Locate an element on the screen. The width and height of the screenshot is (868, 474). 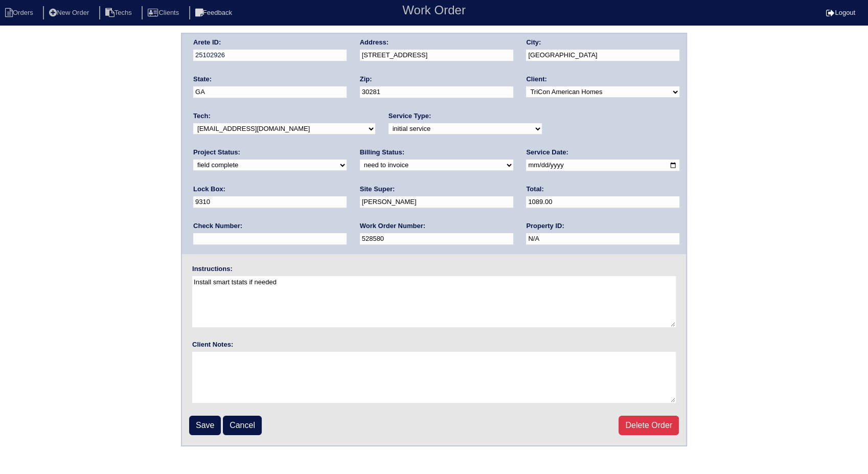
label: Total: is located at coordinates (535, 189).